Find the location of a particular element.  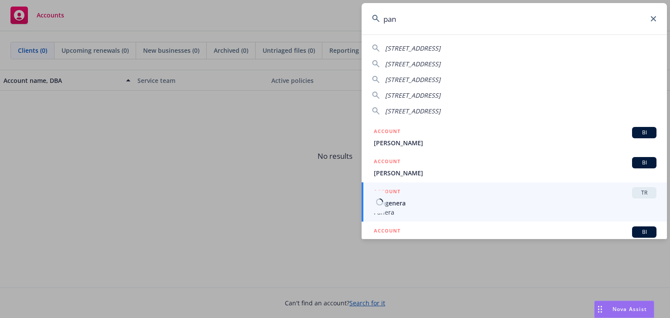

span: Panera is located at coordinates (515, 212).